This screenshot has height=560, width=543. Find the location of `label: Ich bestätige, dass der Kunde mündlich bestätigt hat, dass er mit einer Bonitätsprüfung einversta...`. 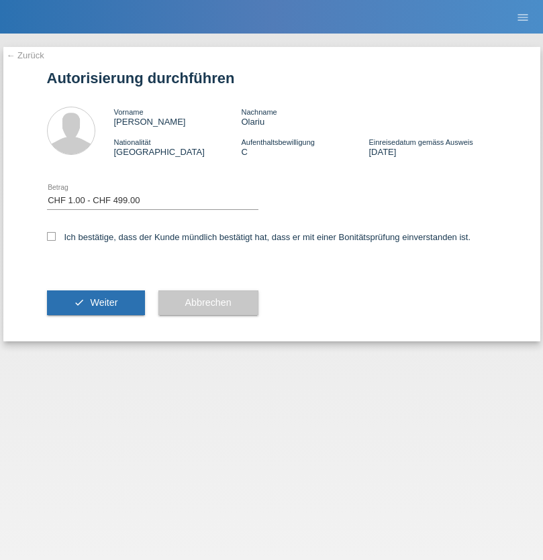

label: Ich bestätige, dass der Kunde mündlich bestätigt hat, dass er mit einer Bonitätsprüfung einversta... is located at coordinates (259, 237).